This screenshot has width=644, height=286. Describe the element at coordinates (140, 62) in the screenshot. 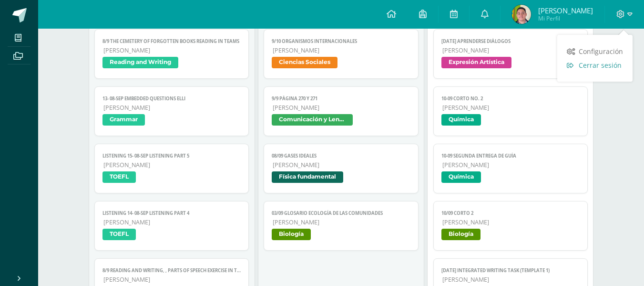

I see `span: Reading and Writing` at that location.